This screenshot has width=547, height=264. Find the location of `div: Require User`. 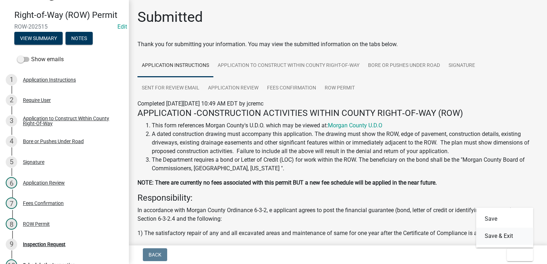

div: Require User is located at coordinates (37, 100).